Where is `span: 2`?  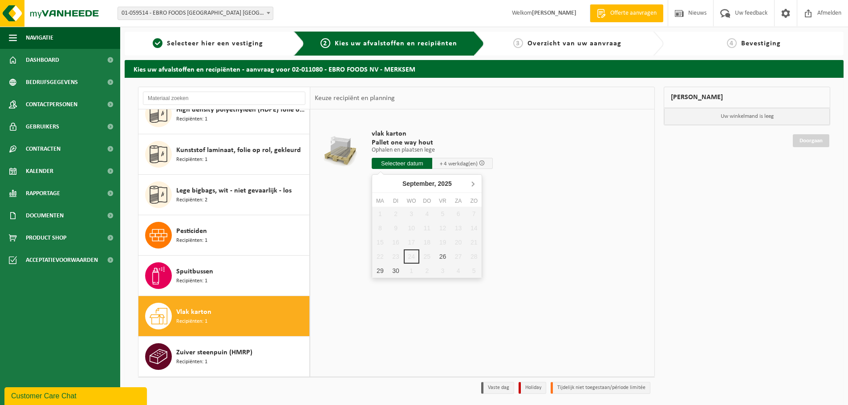
span: 2 is located at coordinates (325, 43).